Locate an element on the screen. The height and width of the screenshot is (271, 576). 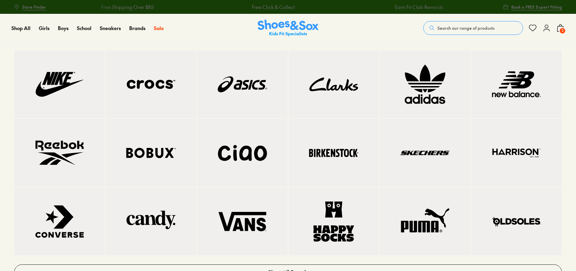
a: Store Finder is located at coordinates (30, 7).